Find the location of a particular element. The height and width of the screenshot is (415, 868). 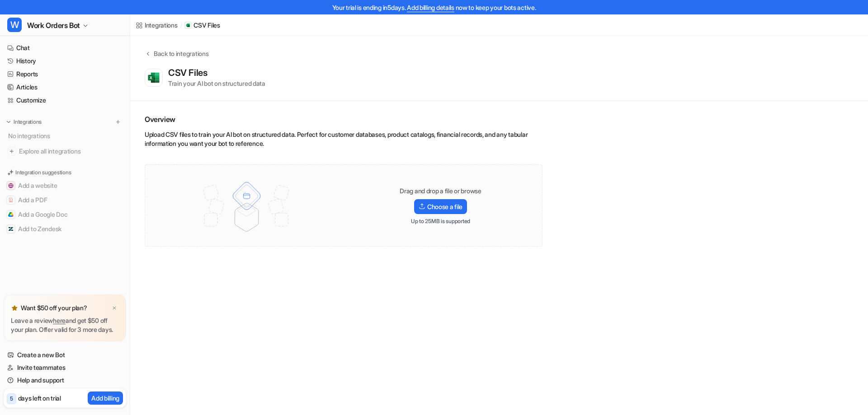

img: File upload illustration is located at coordinates (247, 205).